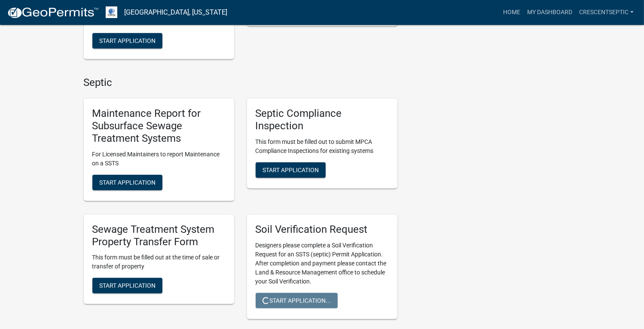 The width and height of the screenshot is (644, 329). What do you see at coordinates (323, 263) in the screenshot?
I see `p: Designers please complete a Soil Verification Request for an SSTS (septic) Permit Application. Af...` at bounding box center [323, 263].